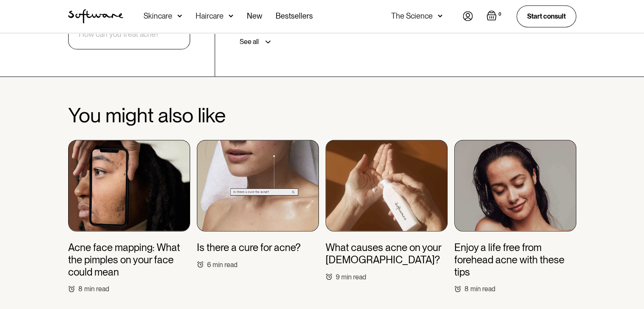  I want to click on a: home, so click(96, 17).